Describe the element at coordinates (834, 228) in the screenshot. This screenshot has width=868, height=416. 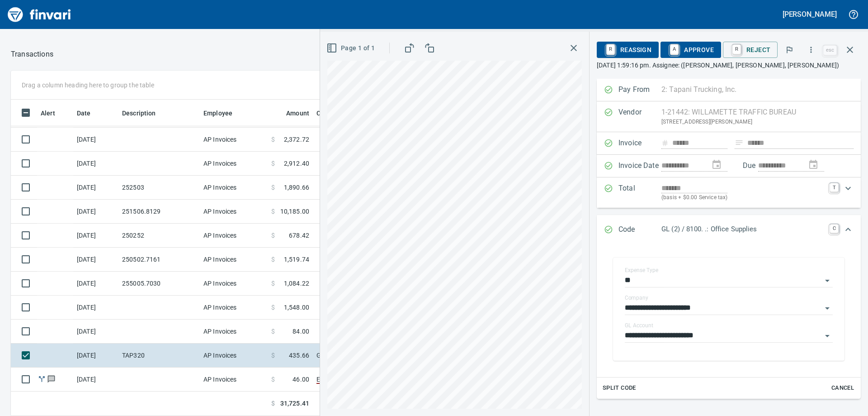
I see `a: C` at that location.